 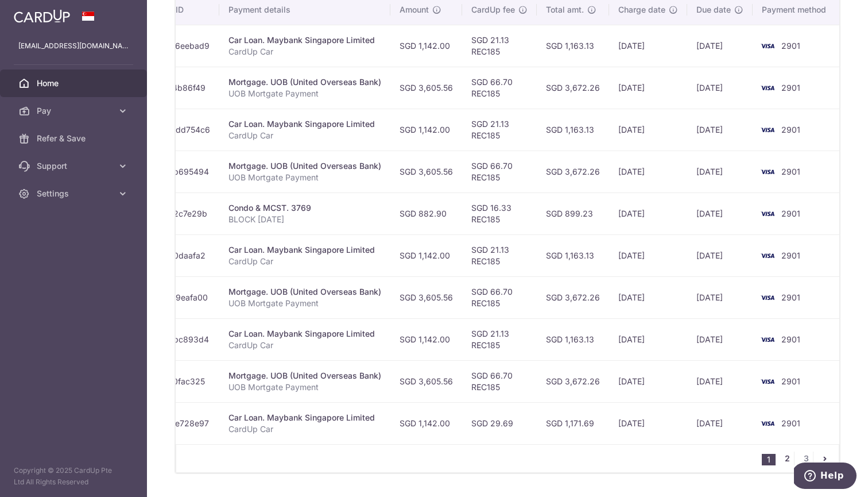 I want to click on span: Refer & Save, so click(x=75, y=138).